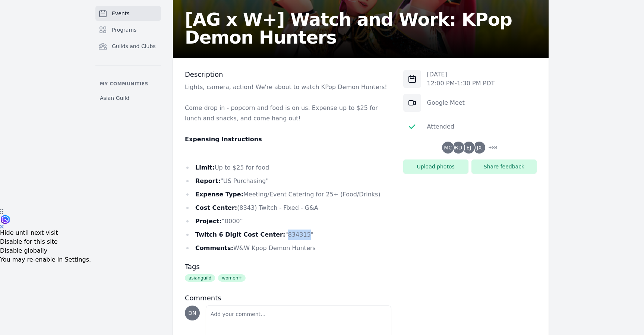  Describe the element at coordinates (288, 248) in the screenshot. I see `li: W&W Kpop Demon Hunters` at that location.